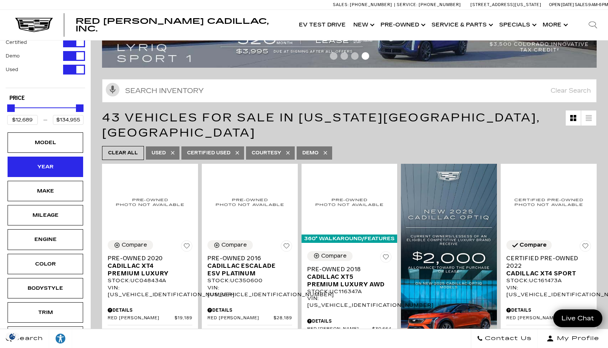 The height and width of the screenshot is (348, 608). Describe the element at coordinates (45, 167) in the screenshot. I see `div: Year` at that location.